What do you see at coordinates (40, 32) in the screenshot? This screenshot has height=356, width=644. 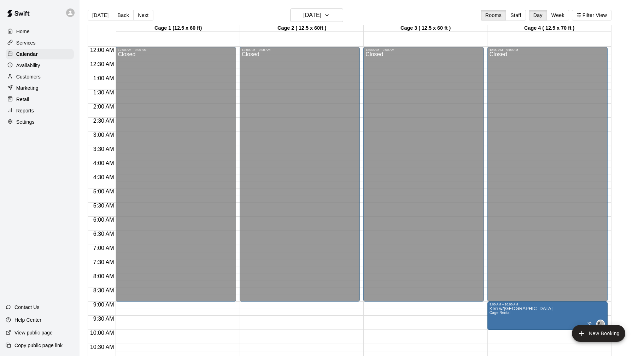 I see `a: Home` at bounding box center [40, 32].